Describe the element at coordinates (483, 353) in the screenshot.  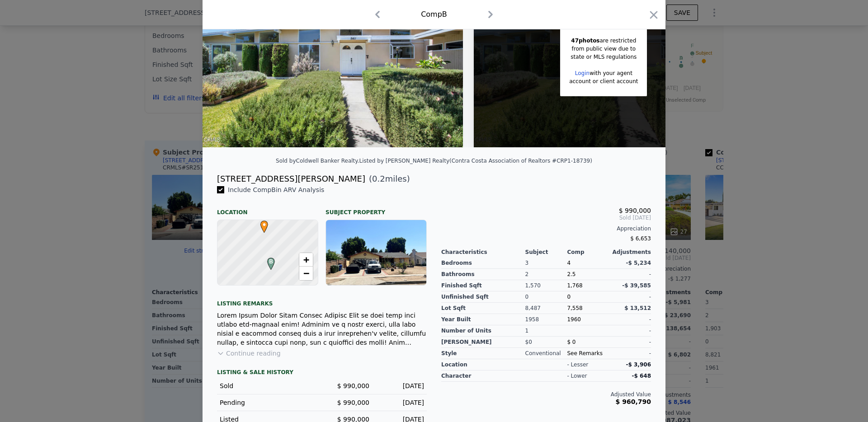
I see `div: Style` at that location.